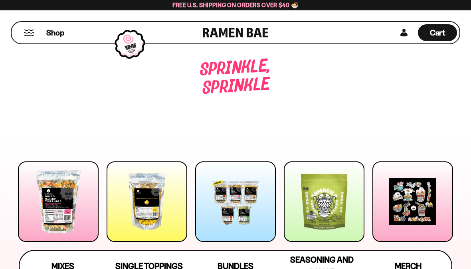 Image resolution: width=471 pixels, height=269 pixels. I want to click on button: Mobile Menu Trigger, so click(29, 33).